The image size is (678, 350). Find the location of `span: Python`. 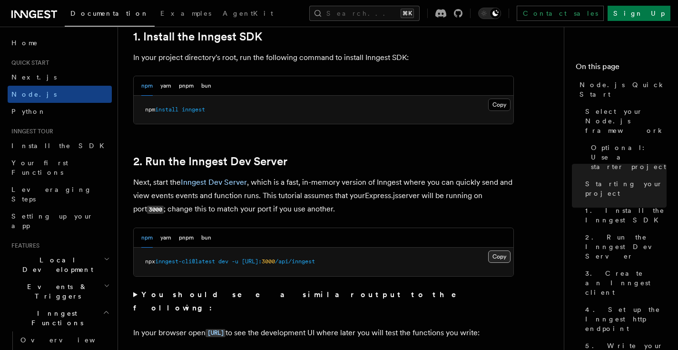

span: Python is located at coordinates (29, 111).